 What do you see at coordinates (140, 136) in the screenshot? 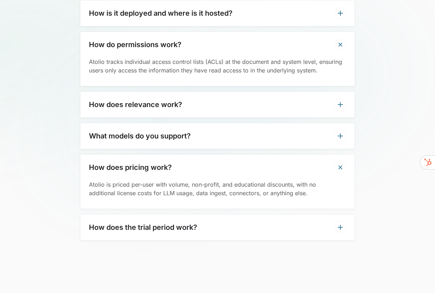
I see `h3: What models do you support?` at bounding box center [140, 136].